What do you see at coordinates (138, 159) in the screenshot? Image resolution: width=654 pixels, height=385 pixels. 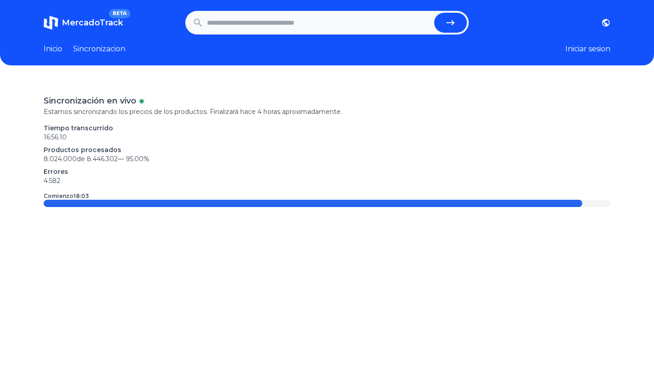 I see `span: 95.00 %` at bounding box center [138, 159].